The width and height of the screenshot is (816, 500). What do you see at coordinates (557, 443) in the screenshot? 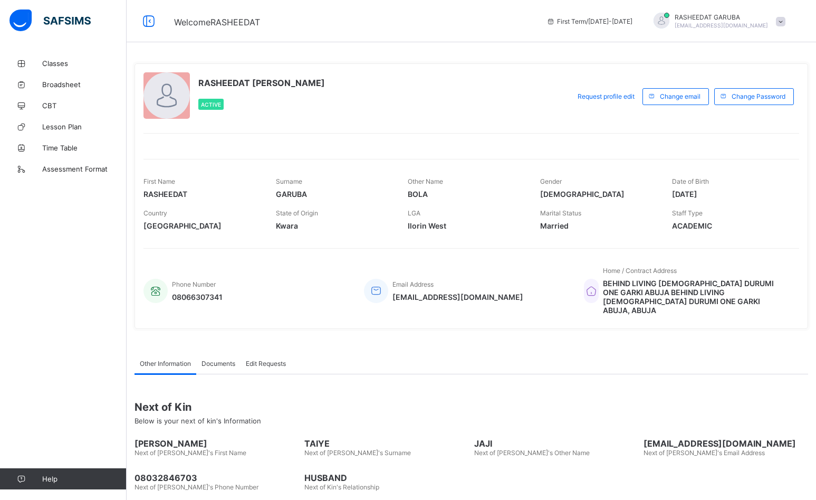
I see `span: JAJI` at bounding box center [557, 443].